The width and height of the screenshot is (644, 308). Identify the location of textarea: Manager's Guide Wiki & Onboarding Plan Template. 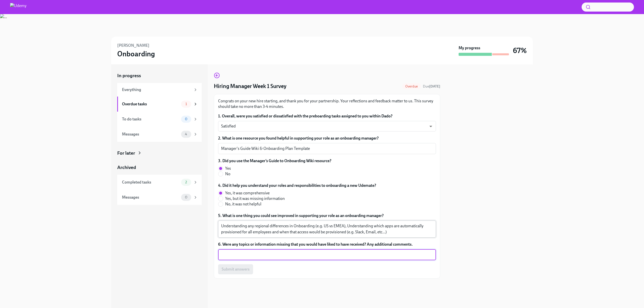
(327, 148).